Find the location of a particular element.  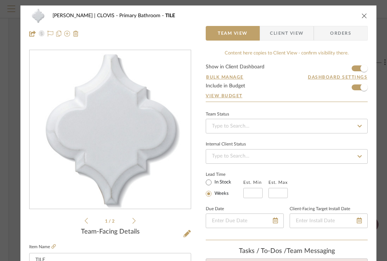

div: Team Status is located at coordinates (218, 114).